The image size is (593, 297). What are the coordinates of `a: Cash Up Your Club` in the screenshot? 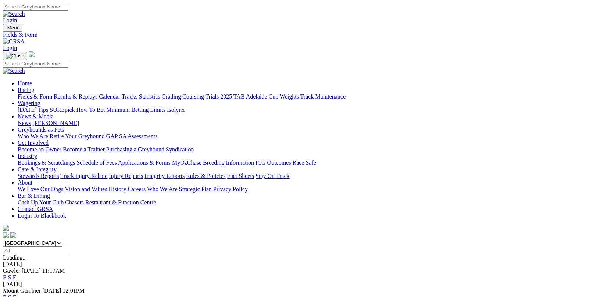 It's located at (40, 202).